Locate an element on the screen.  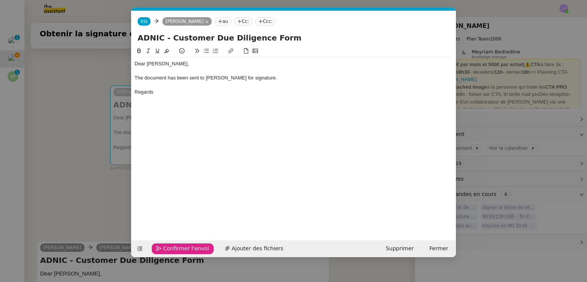
div: Regards is located at coordinates (294, 92).